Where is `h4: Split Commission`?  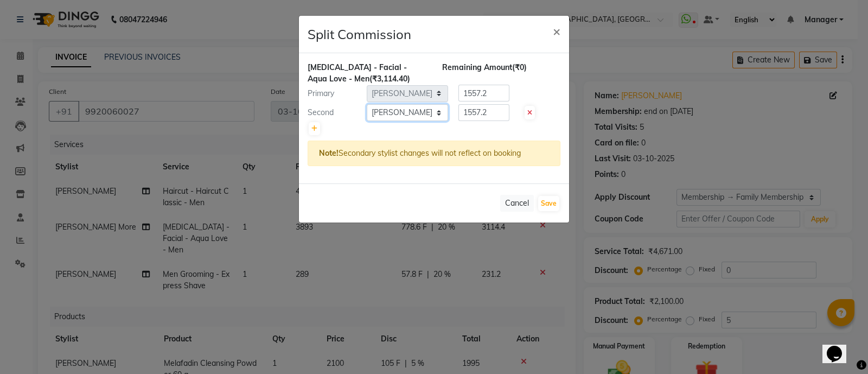
h4: Split Commission is located at coordinates (359, 34).